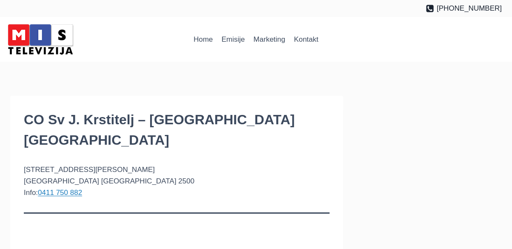 Image resolution: width=512 pixels, height=249 pixels. What do you see at coordinates (40, 39) in the screenshot?
I see `img: MIS Television` at bounding box center [40, 39].